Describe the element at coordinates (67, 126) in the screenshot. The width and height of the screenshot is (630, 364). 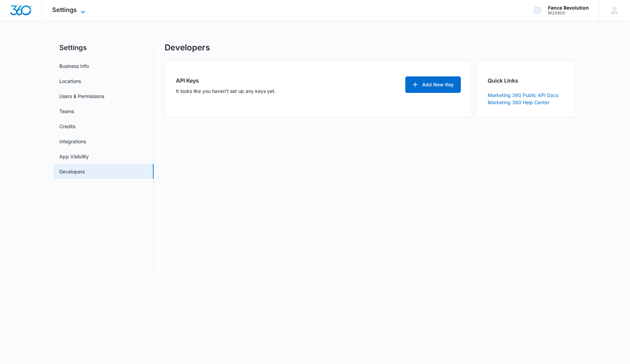
I see `a: Credits` at that location.